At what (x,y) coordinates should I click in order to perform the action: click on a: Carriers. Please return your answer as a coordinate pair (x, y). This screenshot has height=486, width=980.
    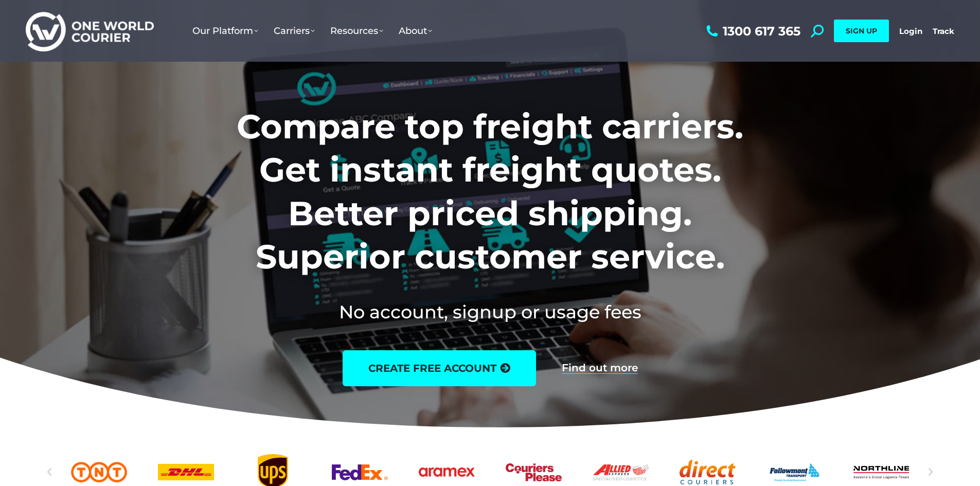
    Looking at the image, I should click on (294, 31).